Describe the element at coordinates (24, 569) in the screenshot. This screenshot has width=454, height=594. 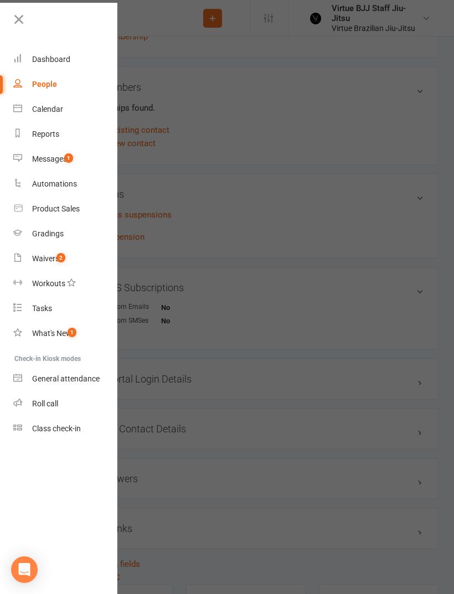
I see `div: Open Intercom Messenger` at that location.